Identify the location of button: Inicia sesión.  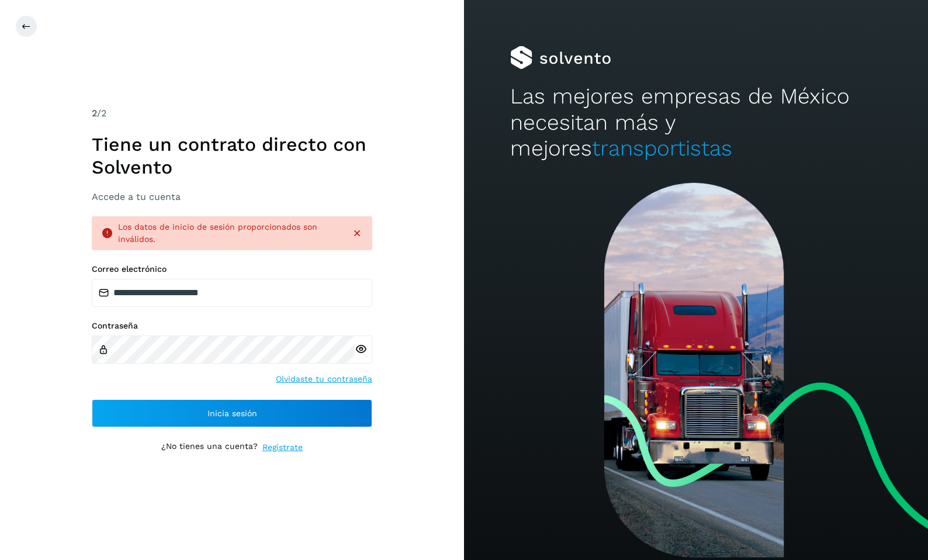
(232, 413).